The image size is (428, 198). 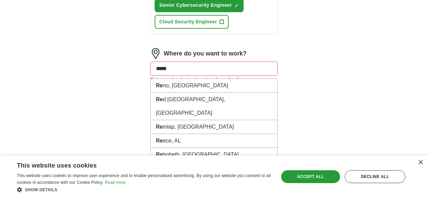 What do you see at coordinates (375, 177) in the screenshot?
I see `div: Decline all` at bounding box center [375, 177].